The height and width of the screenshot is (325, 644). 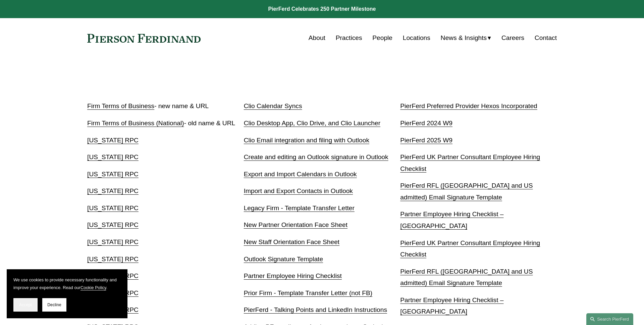 I want to click on p: - old name & URL, so click(x=165, y=123).